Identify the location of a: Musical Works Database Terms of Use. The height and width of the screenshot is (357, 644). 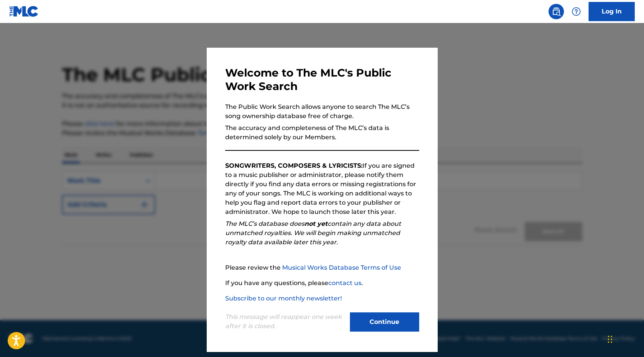
(341, 267).